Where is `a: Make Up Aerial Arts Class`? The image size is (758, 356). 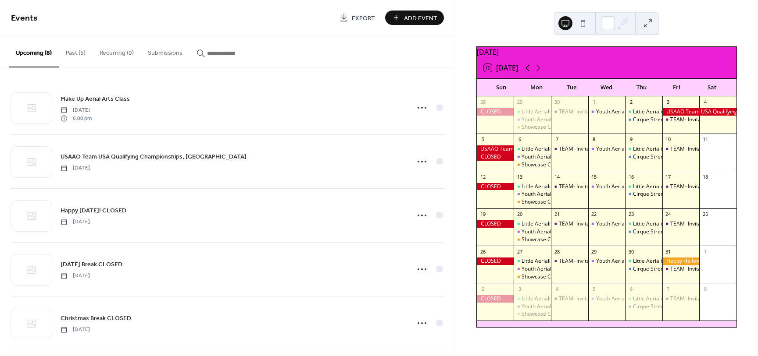
a: Make Up Aerial Arts Class is located at coordinates (95, 99).